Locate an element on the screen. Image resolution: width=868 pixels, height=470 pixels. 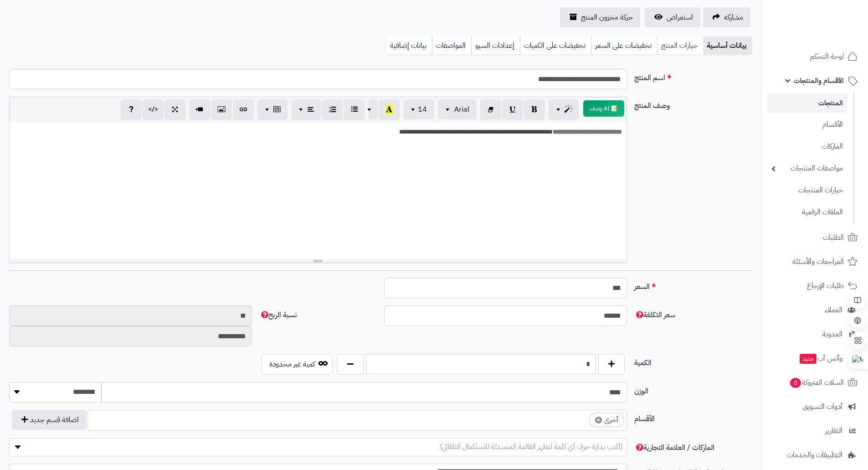
button: 📝 AI وصف is located at coordinates (604, 108).